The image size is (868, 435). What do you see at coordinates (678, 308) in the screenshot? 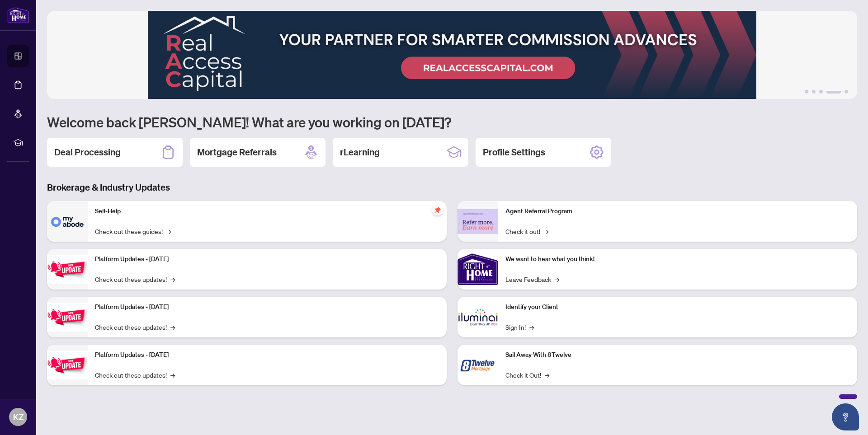
I see `p: Identify your Client` at bounding box center [678, 308].